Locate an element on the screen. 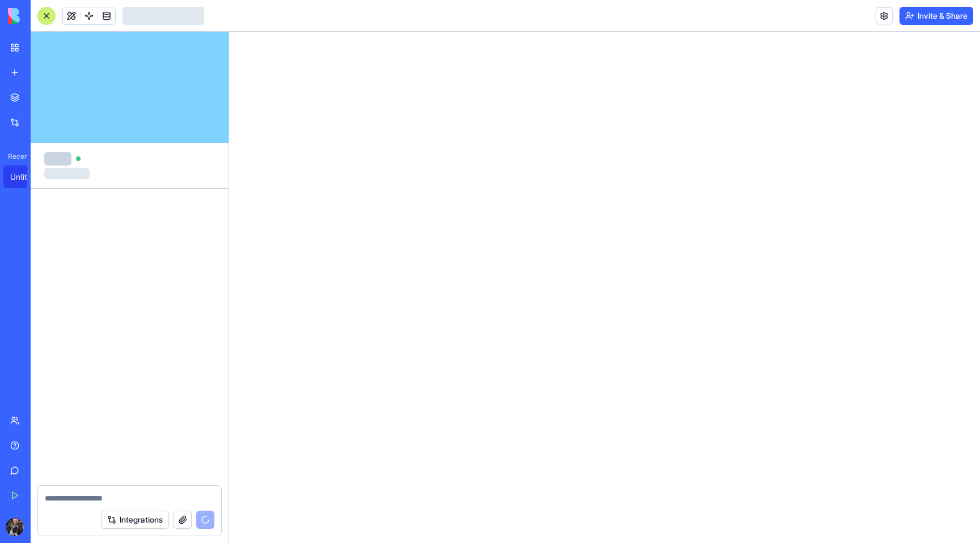 This screenshot has width=980, height=543. img: logo is located at coordinates (43, 16).